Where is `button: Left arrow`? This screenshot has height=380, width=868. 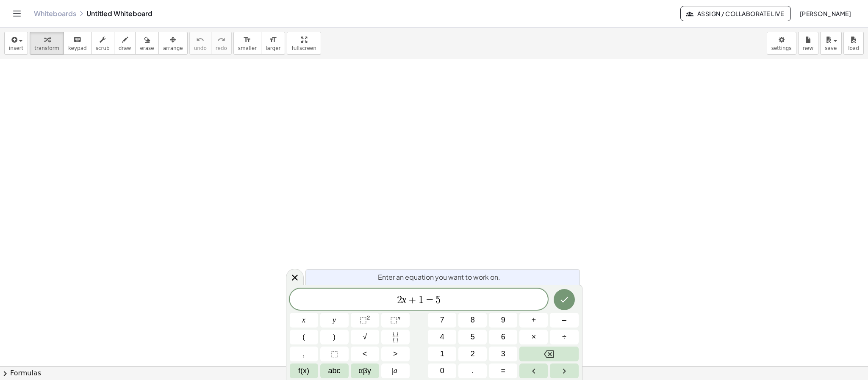 button: Left arrow is located at coordinates (533, 371).